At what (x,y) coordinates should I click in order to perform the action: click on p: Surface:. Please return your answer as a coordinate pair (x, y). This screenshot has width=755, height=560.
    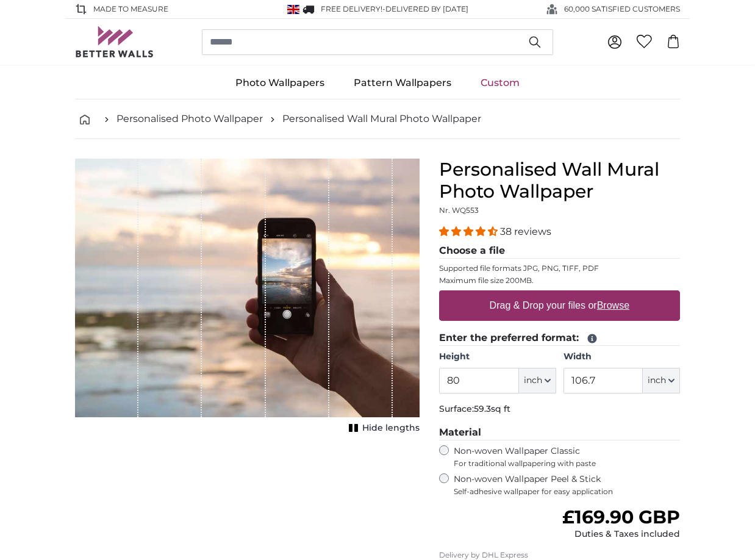
    Looking at the image, I should click on (559, 409).